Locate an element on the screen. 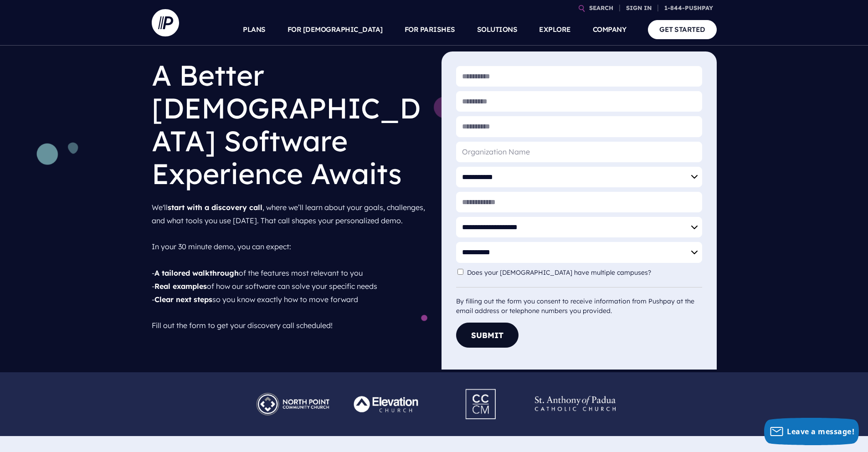 The image size is (868, 452). strong: Real examples is located at coordinates (180, 286).